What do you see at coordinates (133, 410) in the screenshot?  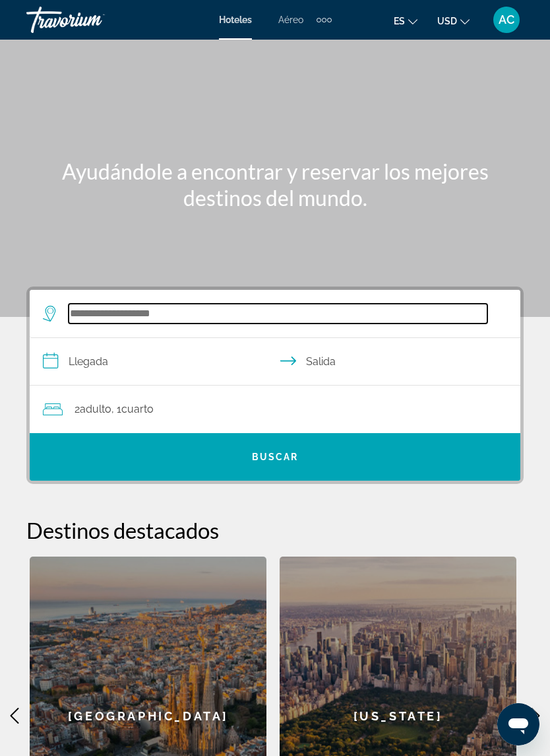 I see `span: , 1` at bounding box center [133, 410].